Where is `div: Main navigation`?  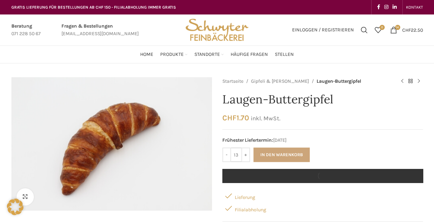
div: Main navigation is located at coordinates (217, 54).